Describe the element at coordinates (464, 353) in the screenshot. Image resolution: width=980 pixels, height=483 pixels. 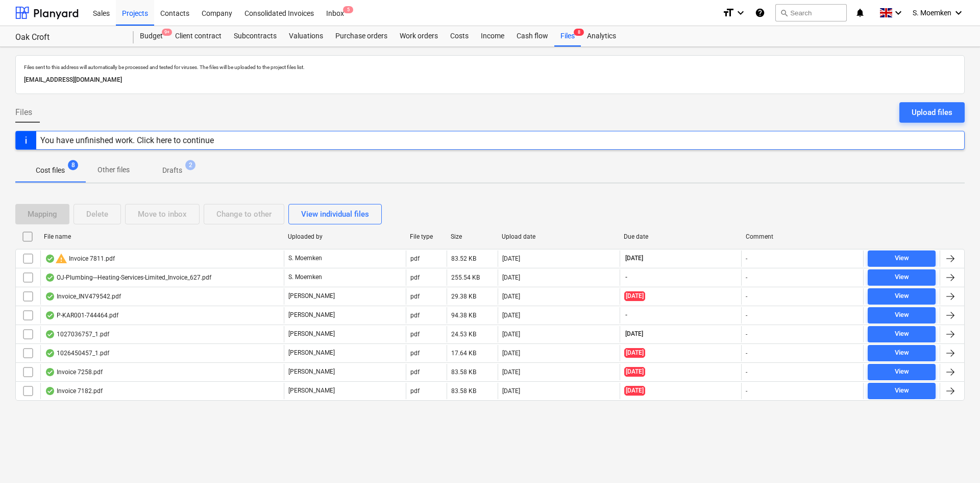
I see `div: 17.64 KB` at that location.